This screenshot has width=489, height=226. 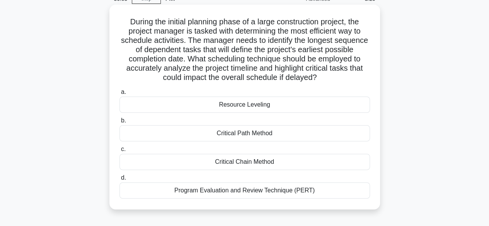 I want to click on div: Critical Path Method, so click(x=245, y=133).